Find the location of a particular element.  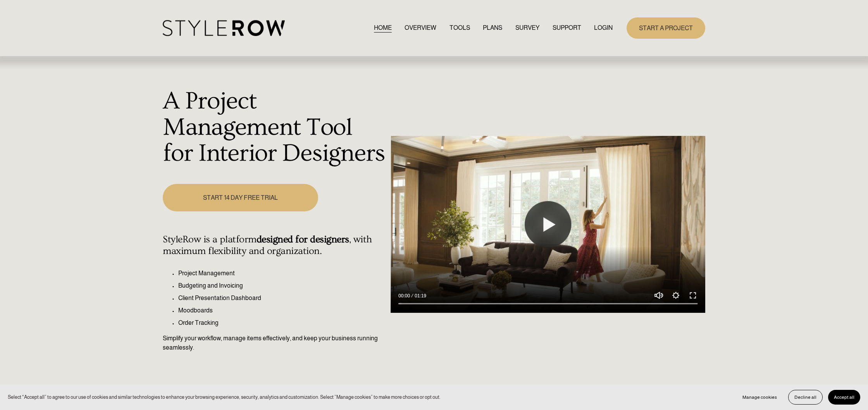

a: START A PROJECT is located at coordinates (666, 28).